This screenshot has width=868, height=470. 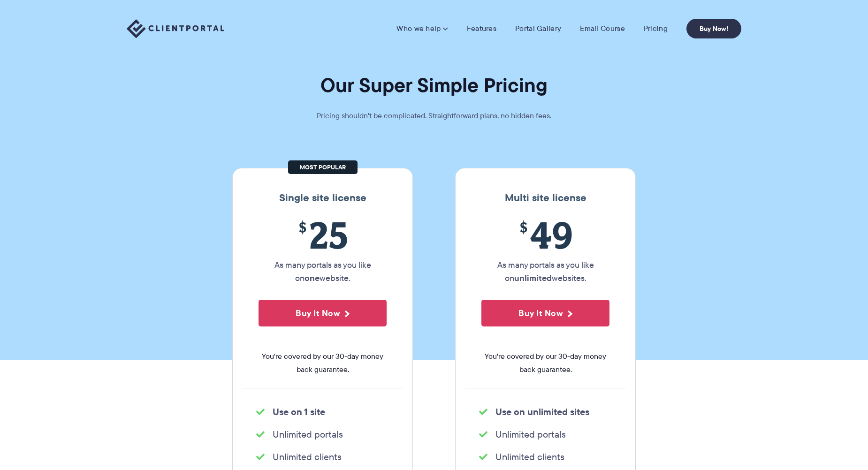 What do you see at coordinates (603, 29) in the screenshot?
I see `a: Email Course` at bounding box center [603, 29].